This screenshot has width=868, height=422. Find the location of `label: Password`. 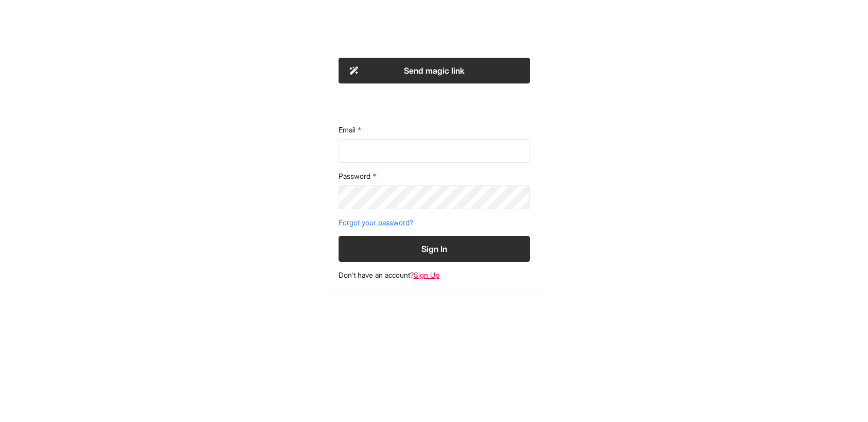

label: Password is located at coordinates (434, 176).